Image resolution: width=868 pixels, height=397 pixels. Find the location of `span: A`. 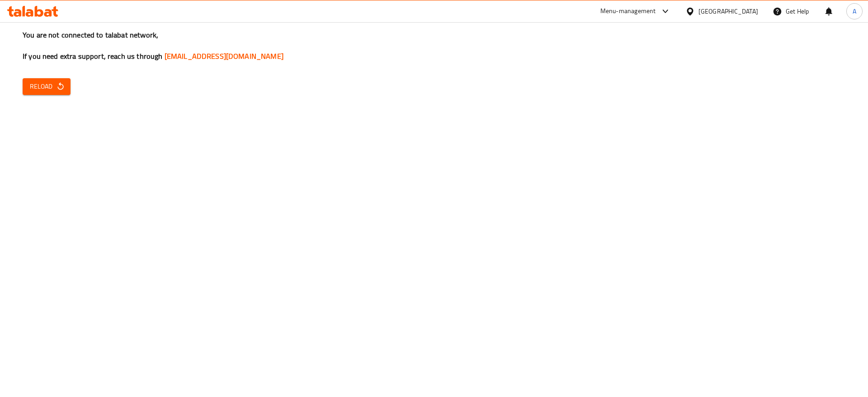

span: A is located at coordinates (854, 12).